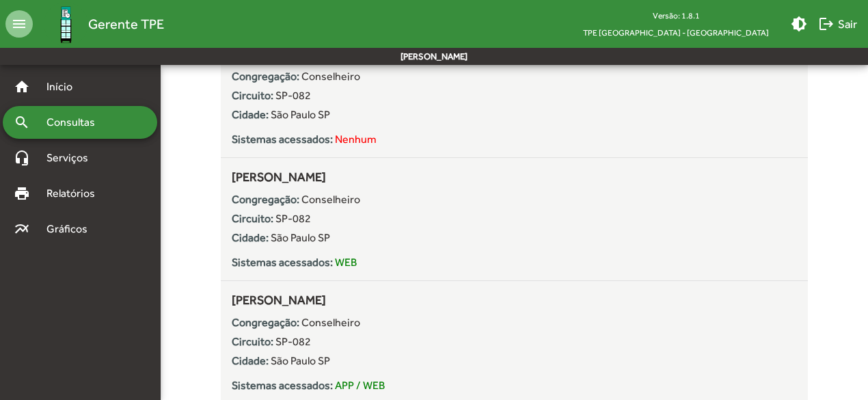 This screenshot has height=400, width=868. Describe the element at coordinates (75, 122) in the screenshot. I see `span: Consultas` at that location.